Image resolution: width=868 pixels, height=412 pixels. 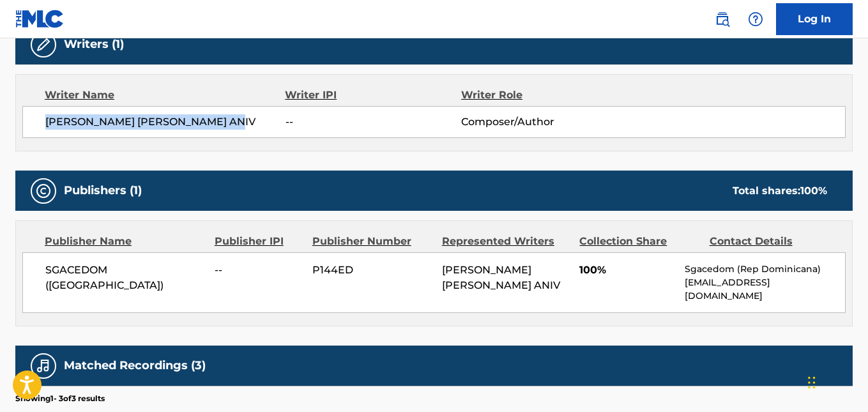 What do you see at coordinates (770, 241) in the screenshot?
I see `div: Contact Details` at bounding box center [770, 241].